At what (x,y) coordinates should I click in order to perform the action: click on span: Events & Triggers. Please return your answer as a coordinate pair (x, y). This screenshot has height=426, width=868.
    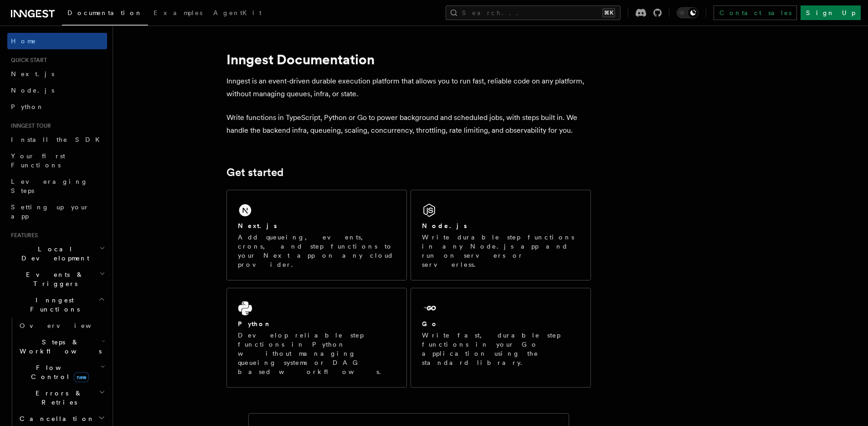
    Looking at the image, I should click on (53, 279).